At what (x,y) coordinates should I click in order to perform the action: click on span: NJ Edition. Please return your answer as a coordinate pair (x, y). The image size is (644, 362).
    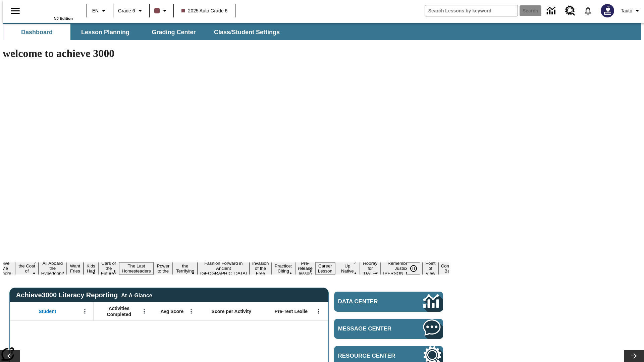
    Looking at the image, I should click on (63, 18).